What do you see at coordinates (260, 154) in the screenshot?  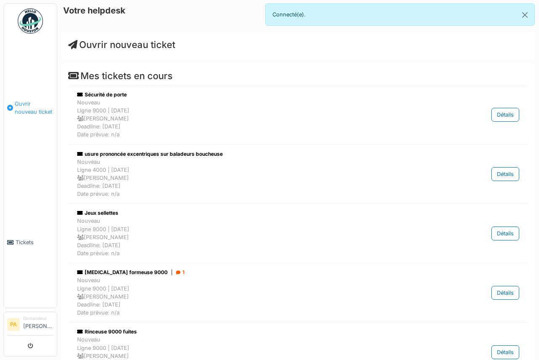 I see `div: usure prononcée excentriques sur baladeurs boucheuse` at bounding box center [260, 154].